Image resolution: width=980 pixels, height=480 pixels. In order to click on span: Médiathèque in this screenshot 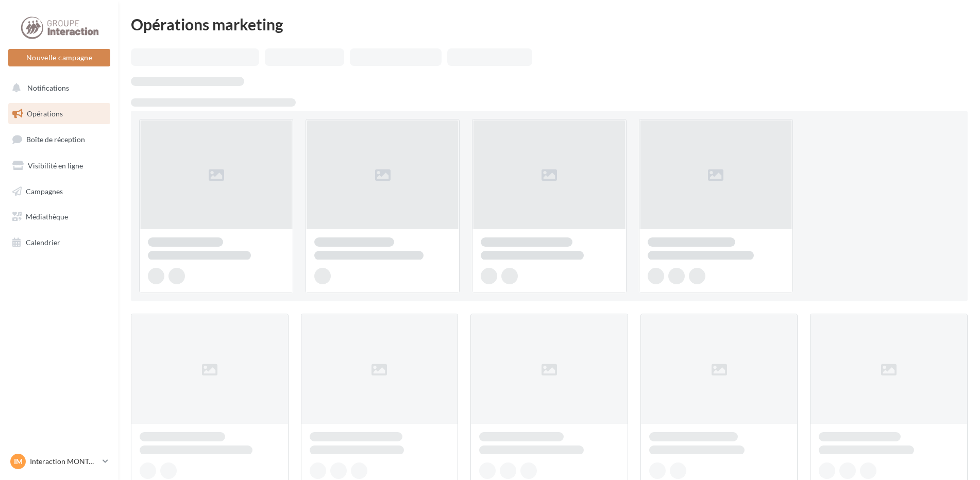, I will do `click(47, 216)`.